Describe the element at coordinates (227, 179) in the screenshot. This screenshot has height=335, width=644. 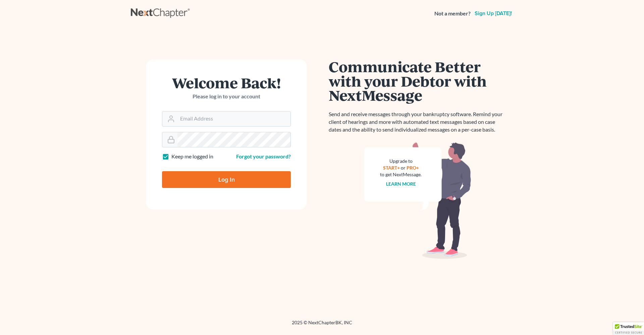
I see `input: Log In` at that location.